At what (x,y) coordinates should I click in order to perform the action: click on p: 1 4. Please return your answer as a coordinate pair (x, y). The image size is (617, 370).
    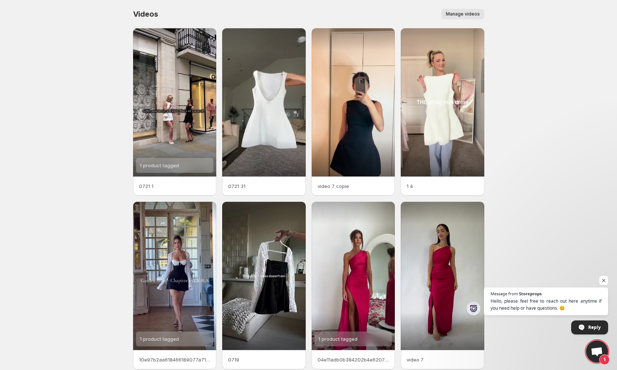
    Looking at the image, I should click on (443, 186).